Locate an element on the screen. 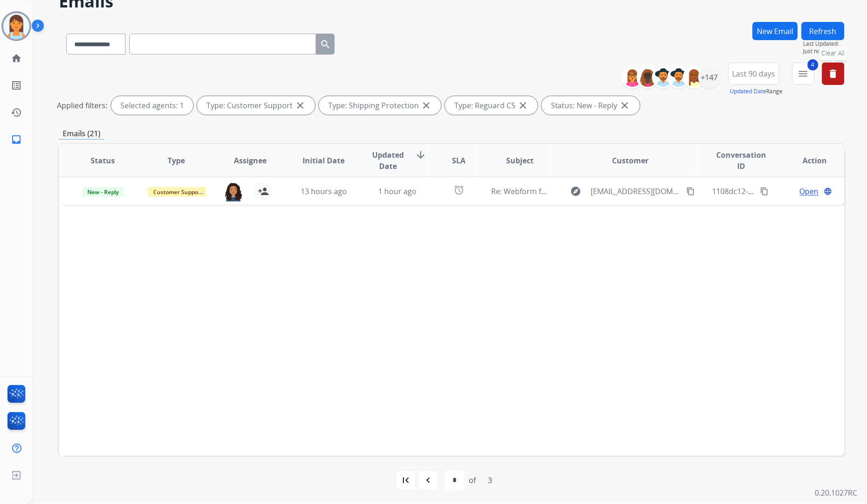  div: +147 is located at coordinates (710, 78).